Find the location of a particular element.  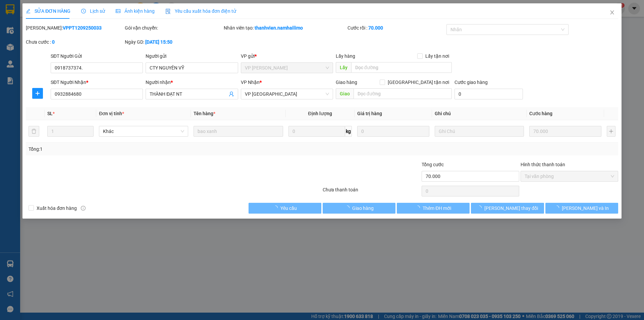

span: VP Phan Thiết is located at coordinates (287, 68).